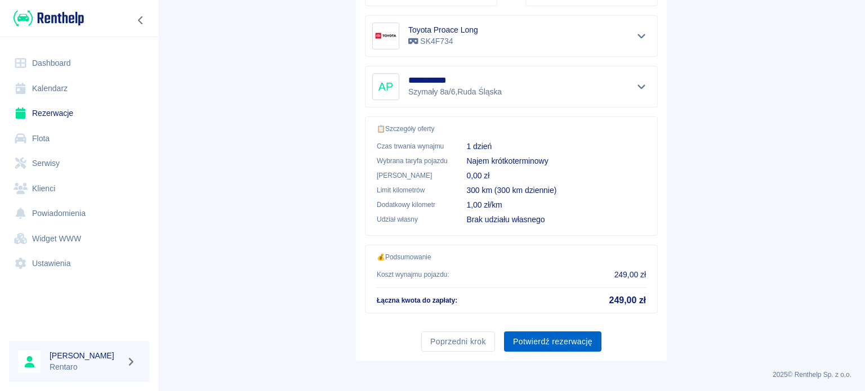  I want to click on button: Poprzedni krok, so click(458, 342).